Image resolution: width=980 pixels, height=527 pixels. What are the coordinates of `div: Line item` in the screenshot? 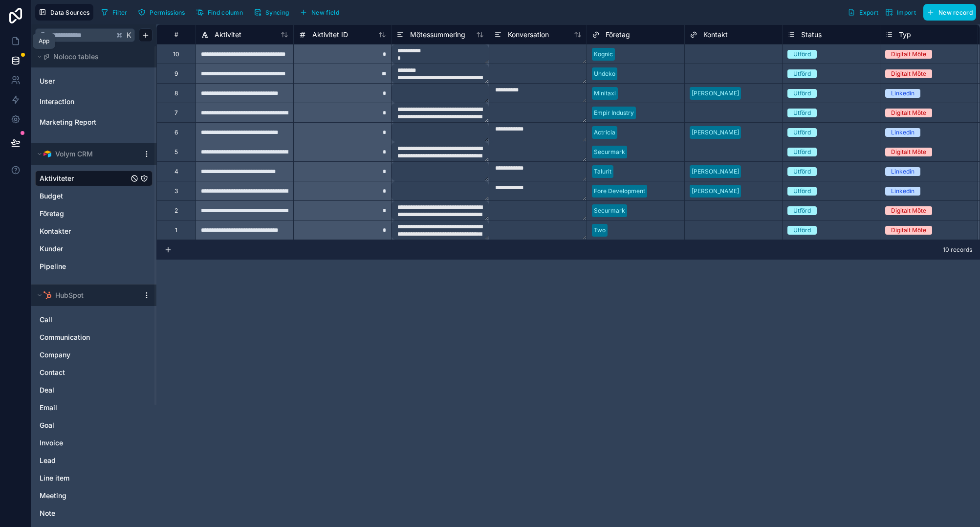 It's located at (94, 478).